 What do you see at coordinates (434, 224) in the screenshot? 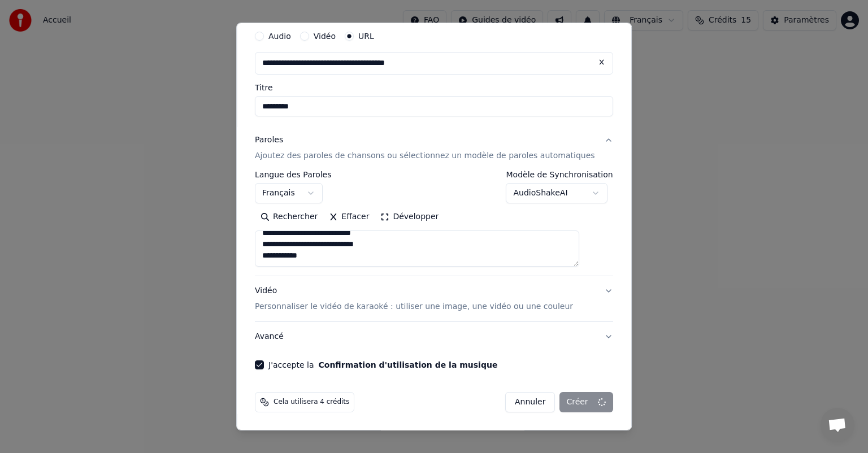
I see `div: ParolesAjoutez des paroles de chansons ou sélectionnez un modèle de paroles automatiques` at bounding box center [434, 224].